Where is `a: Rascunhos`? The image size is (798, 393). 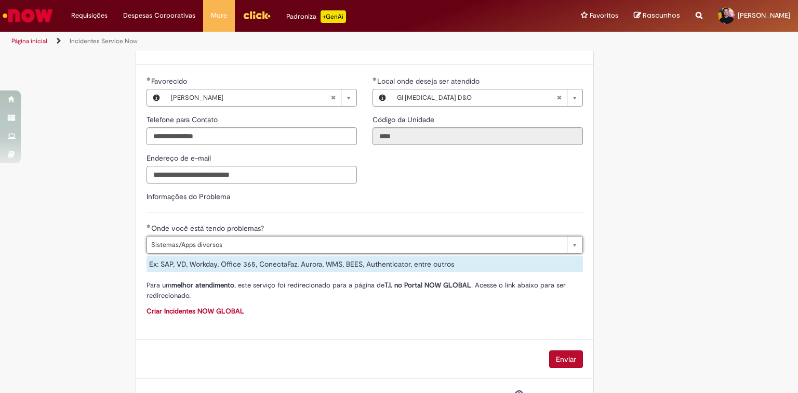 a: Rascunhos is located at coordinates (657, 16).